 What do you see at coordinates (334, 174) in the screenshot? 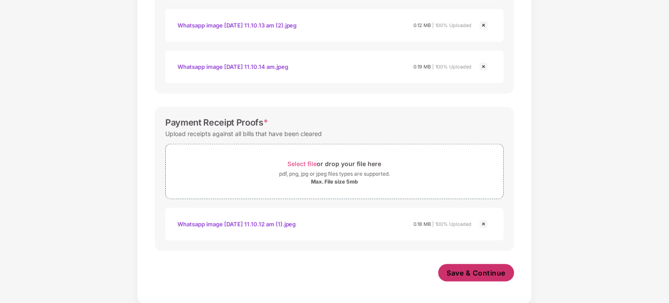
I see `div: pdf, png, jpg or jpeg files types are supported.` at bounding box center [334, 174].